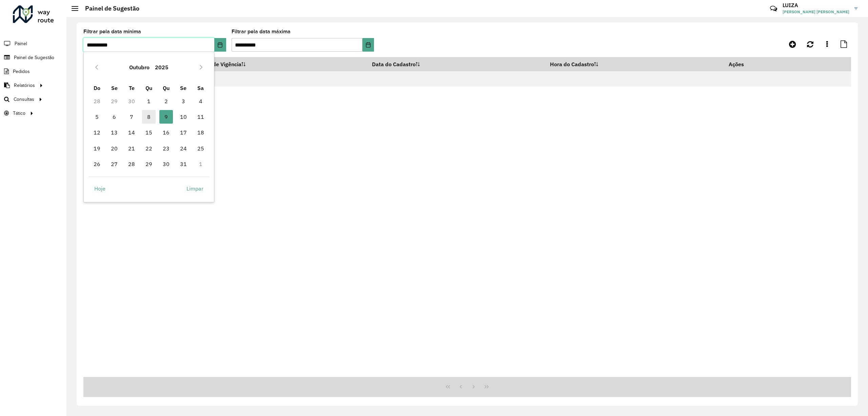 This screenshot has width=868, height=416. I want to click on td: 17, so click(183, 132).